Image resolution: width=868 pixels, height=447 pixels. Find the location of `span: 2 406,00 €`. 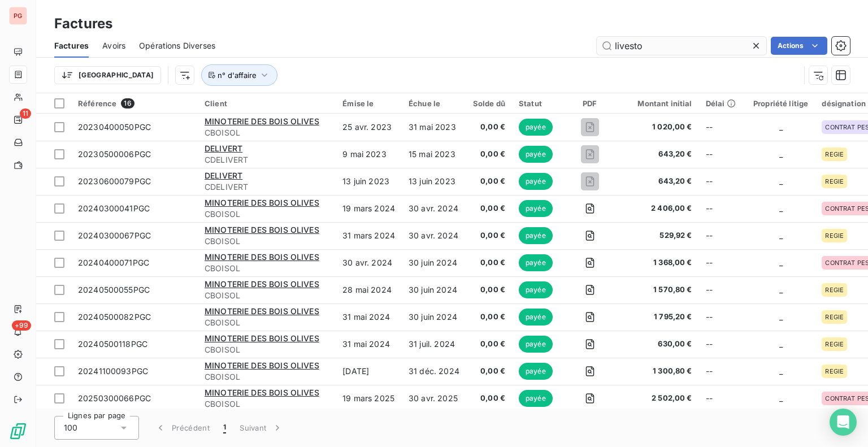

span: 2 406,00 € is located at coordinates (658, 209).